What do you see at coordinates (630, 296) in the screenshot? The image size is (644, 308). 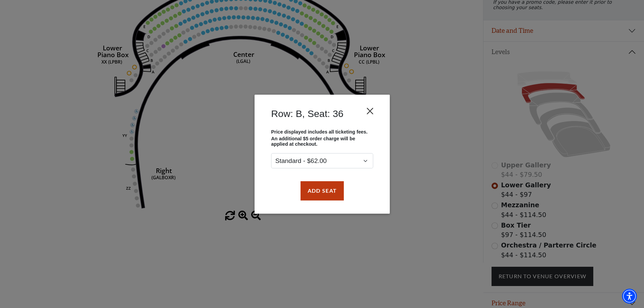 I see `div: Accessibility Menu` at bounding box center [630, 296].